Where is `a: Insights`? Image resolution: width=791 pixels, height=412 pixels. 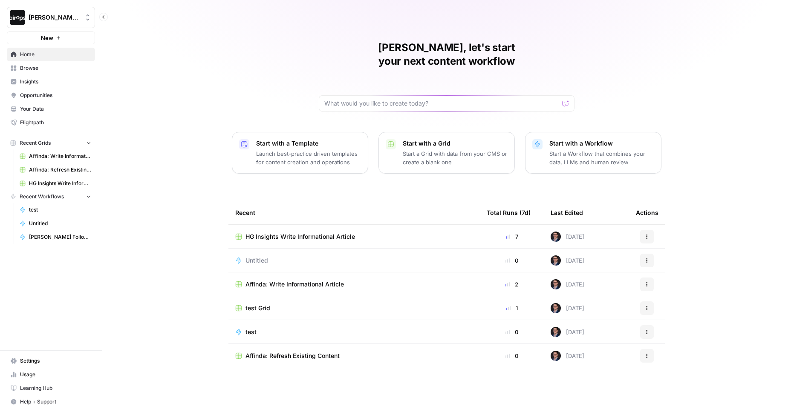
a: Insights is located at coordinates (51, 82).